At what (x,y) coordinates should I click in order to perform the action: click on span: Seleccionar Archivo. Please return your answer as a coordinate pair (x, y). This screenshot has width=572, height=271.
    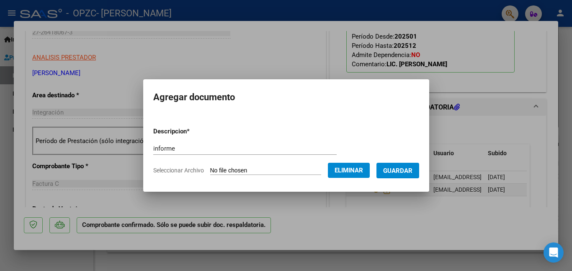
    Looking at the image, I should click on (178, 170).